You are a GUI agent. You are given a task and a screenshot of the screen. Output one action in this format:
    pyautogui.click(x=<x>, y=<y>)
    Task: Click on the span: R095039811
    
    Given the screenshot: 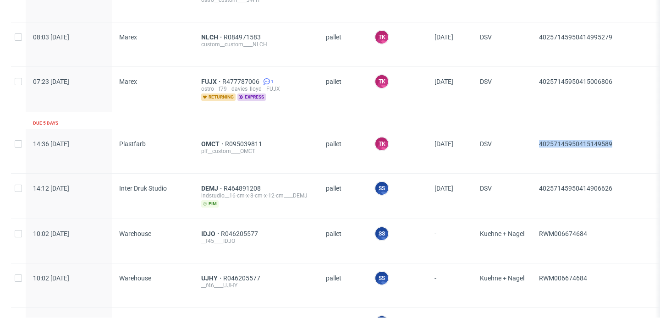 What is the action you would take?
    pyautogui.click(x=244, y=144)
    